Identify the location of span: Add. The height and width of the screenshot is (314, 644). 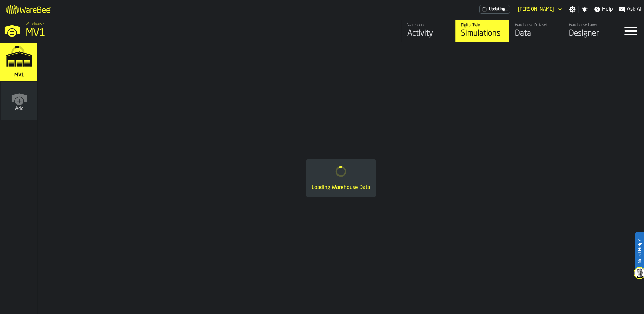
(19, 109).